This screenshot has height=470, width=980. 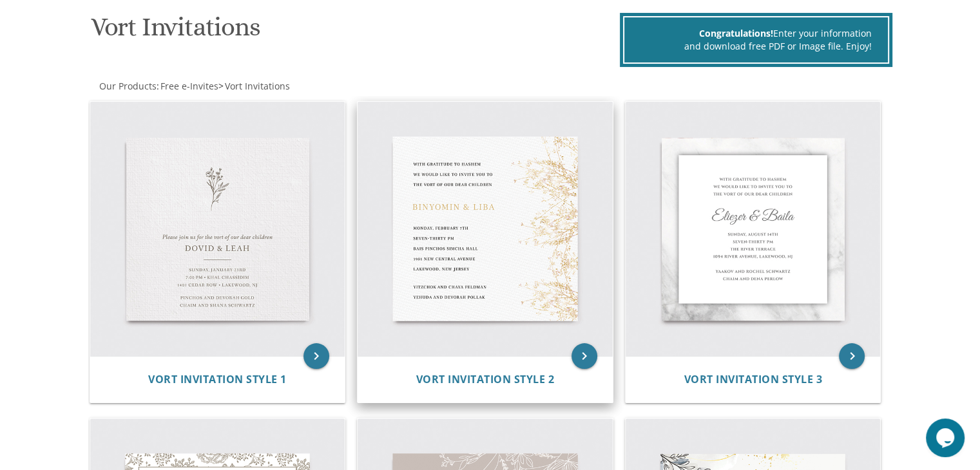 I want to click on span: Congratulations!, so click(x=736, y=33).